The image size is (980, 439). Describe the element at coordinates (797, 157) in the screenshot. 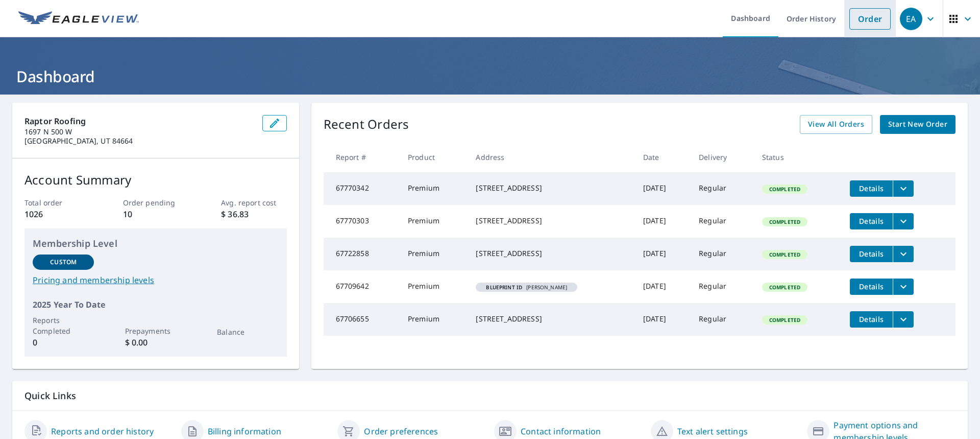

I see `th: Status` at that location.